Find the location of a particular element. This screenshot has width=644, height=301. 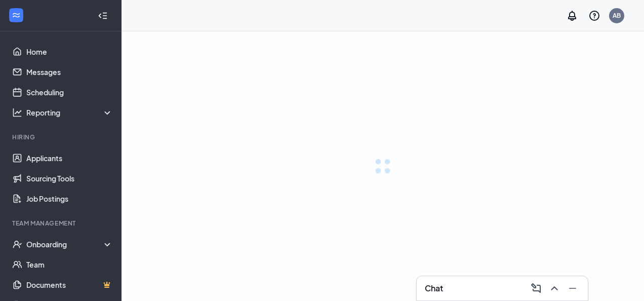

h3: Chat is located at coordinates (434, 288).